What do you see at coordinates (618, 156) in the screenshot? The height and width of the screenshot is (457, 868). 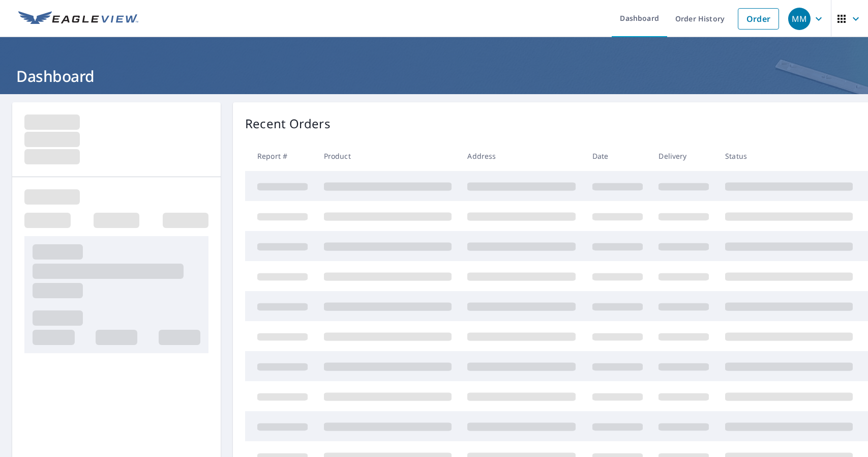 I see `th: Date` at bounding box center [618, 156].